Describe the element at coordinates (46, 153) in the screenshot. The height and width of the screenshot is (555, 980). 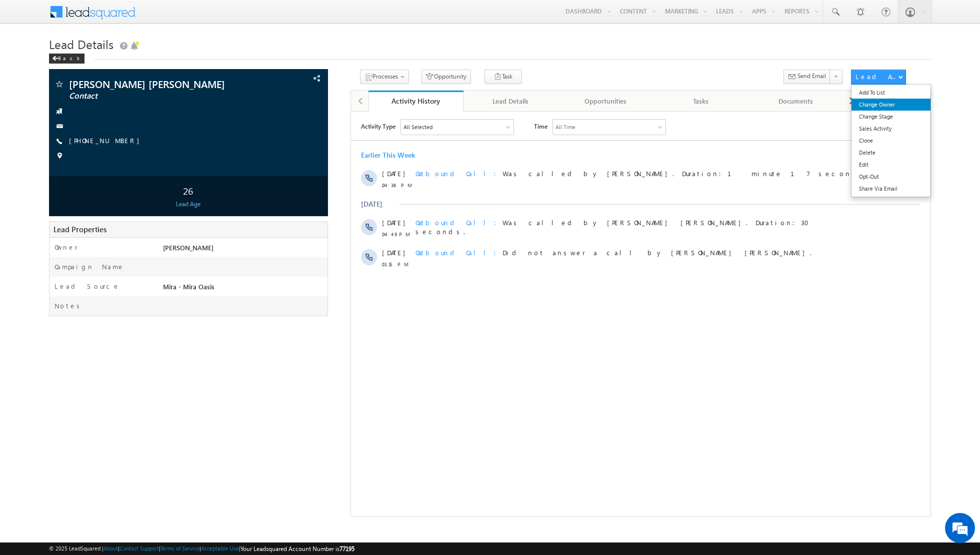
I see `span: 01:15 PM` at that location.